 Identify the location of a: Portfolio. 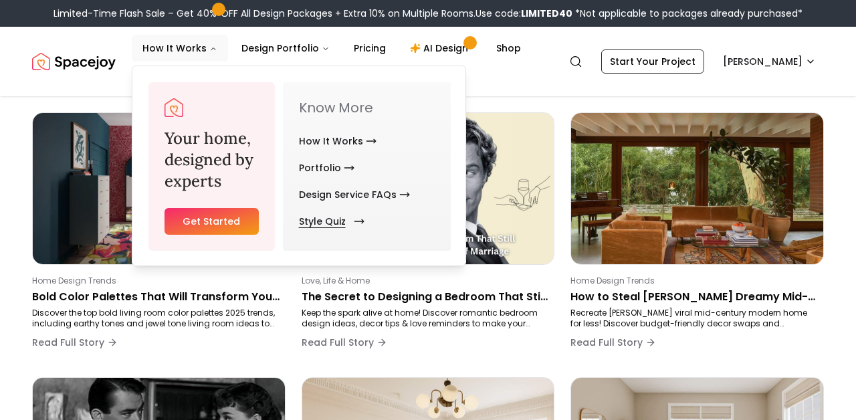
(326, 168).